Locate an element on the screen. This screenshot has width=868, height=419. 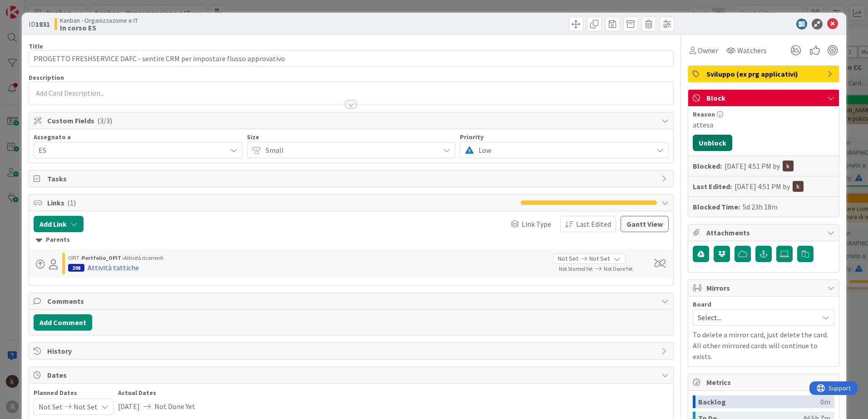
span: Reason is located at coordinates (704, 114).